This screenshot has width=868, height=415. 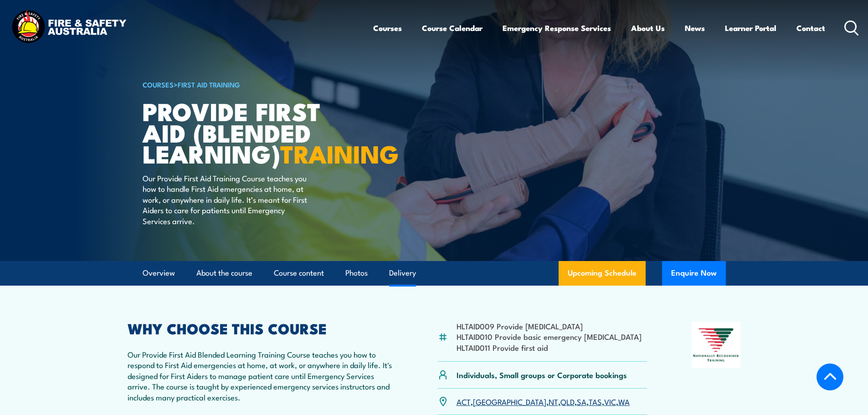 What do you see at coordinates (810, 28) in the screenshot?
I see `a: Contact` at bounding box center [810, 28].